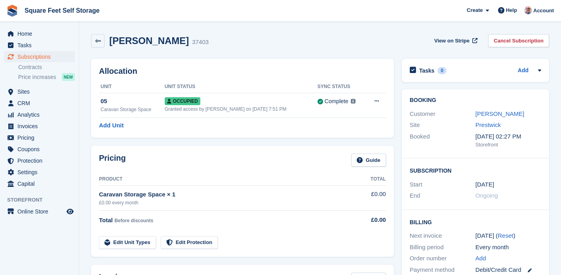 The width and height of the screenshot is (561, 275). What do you see at coordinates (455, 40) in the screenshot?
I see `a: View on Stripe` at bounding box center [455, 40].